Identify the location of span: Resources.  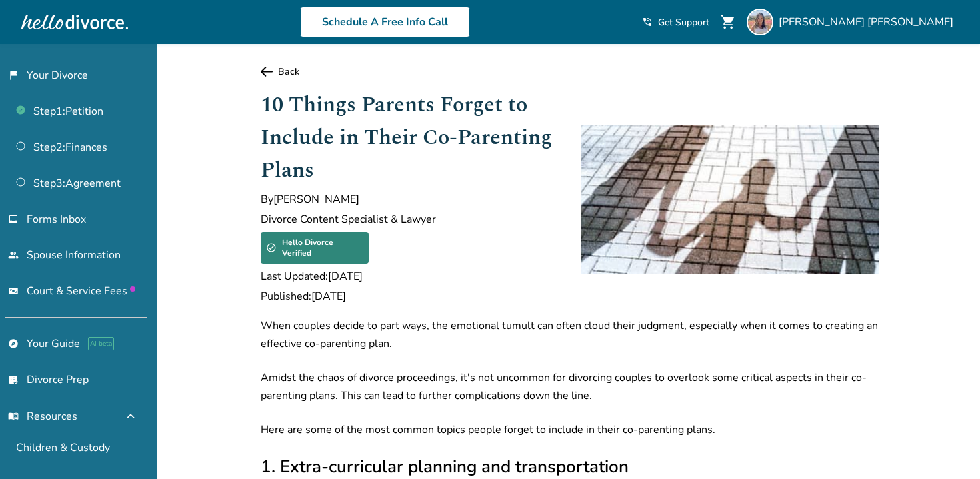
(43, 416).